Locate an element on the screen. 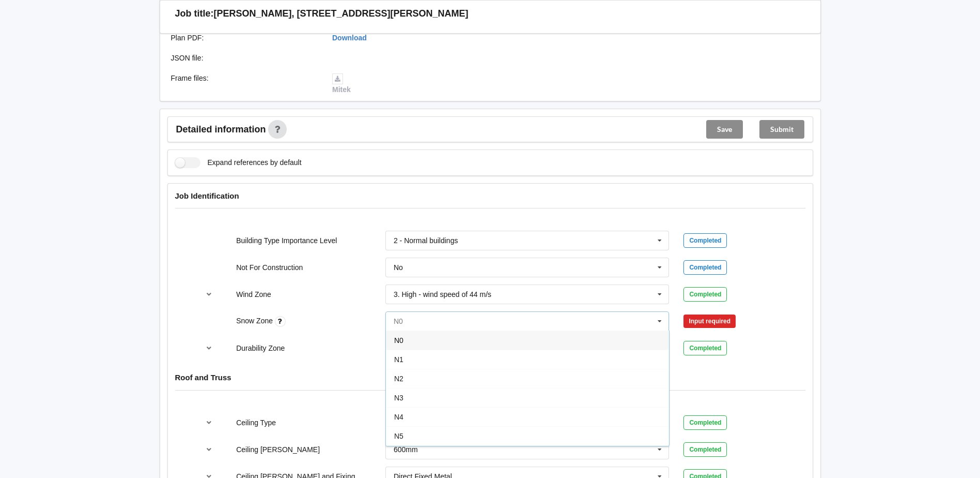 This screenshot has width=980, height=478. div: Frame files : is located at coordinates (244, 84).